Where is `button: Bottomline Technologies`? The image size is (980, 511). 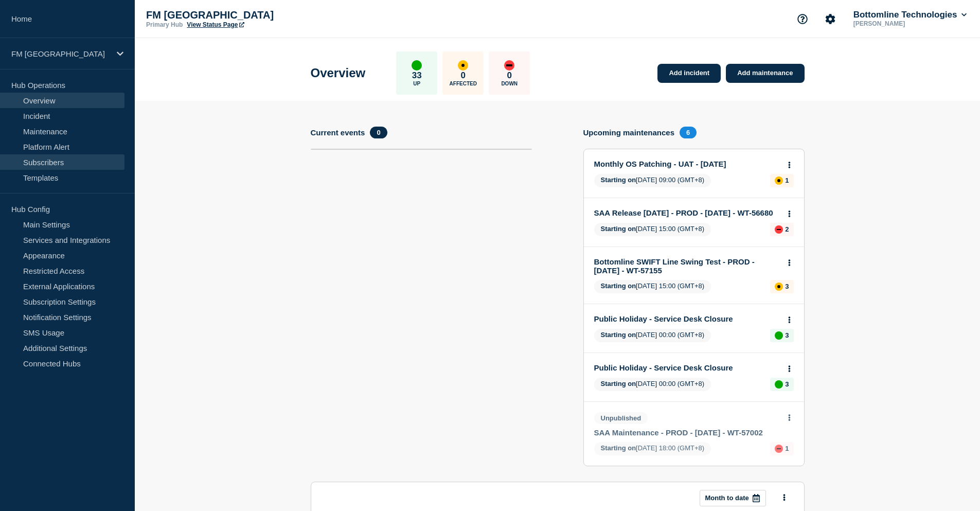
button: Bottomline Technologies is located at coordinates (910, 15).